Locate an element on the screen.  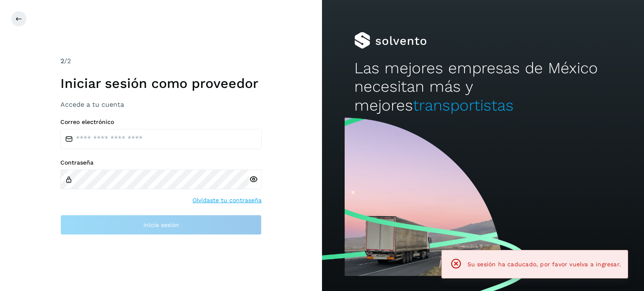
span: transportistas is located at coordinates (463, 105).